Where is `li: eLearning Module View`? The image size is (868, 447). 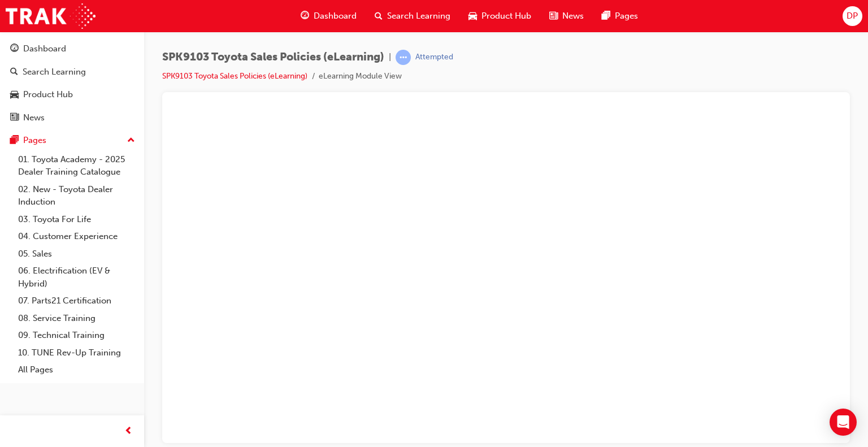 li: eLearning Module View is located at coordinates (360, 76).